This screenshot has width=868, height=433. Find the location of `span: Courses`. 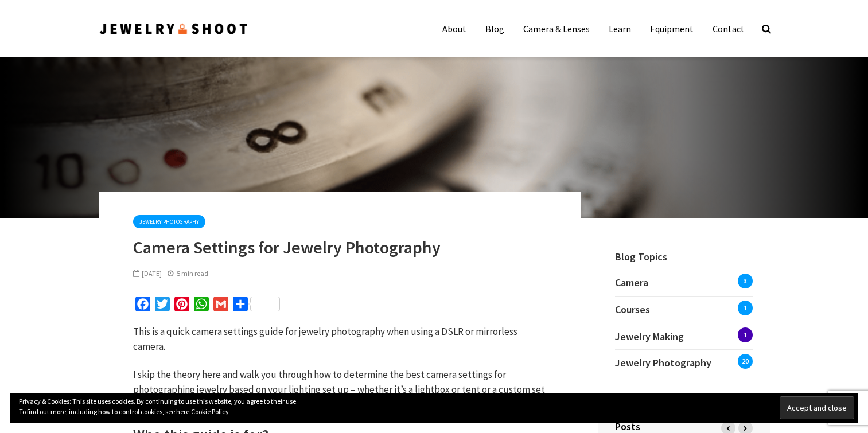

span: Courses is located at coordinates (632, 309).